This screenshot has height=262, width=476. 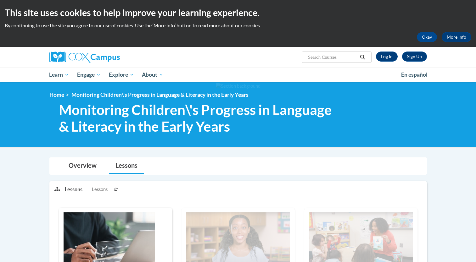 What do you see at coordinates (121, 75) in the screenshot?
I see `span: Explore` at bounding box center [121, 75].